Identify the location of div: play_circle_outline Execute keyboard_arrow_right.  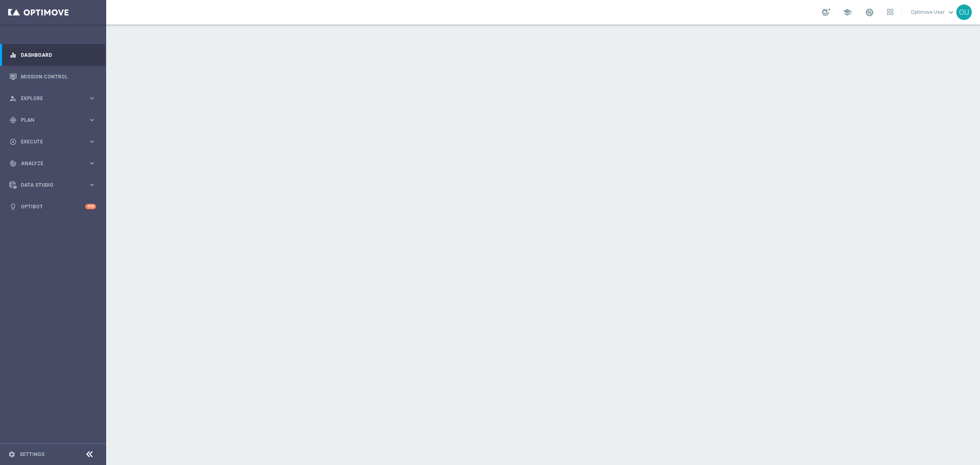
(52, 142).